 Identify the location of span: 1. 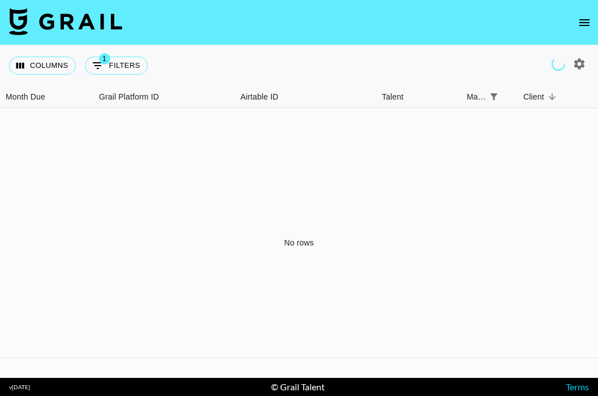
(105, 59).